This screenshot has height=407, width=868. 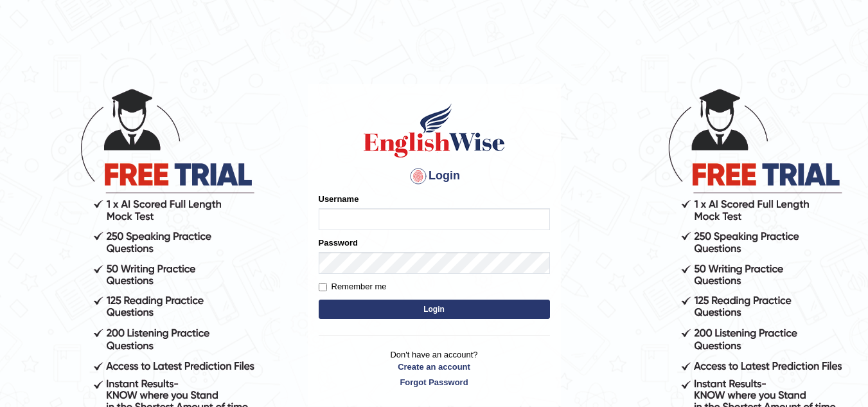 I want to click on button: Login, so click(x=434, y=309).